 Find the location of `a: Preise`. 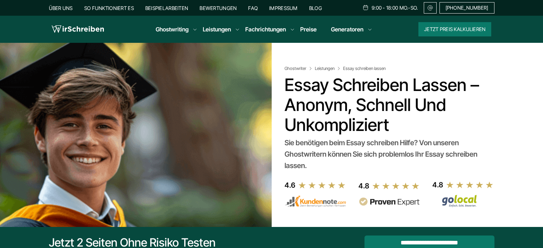

a: Preise is located at coordinates (308, 29).